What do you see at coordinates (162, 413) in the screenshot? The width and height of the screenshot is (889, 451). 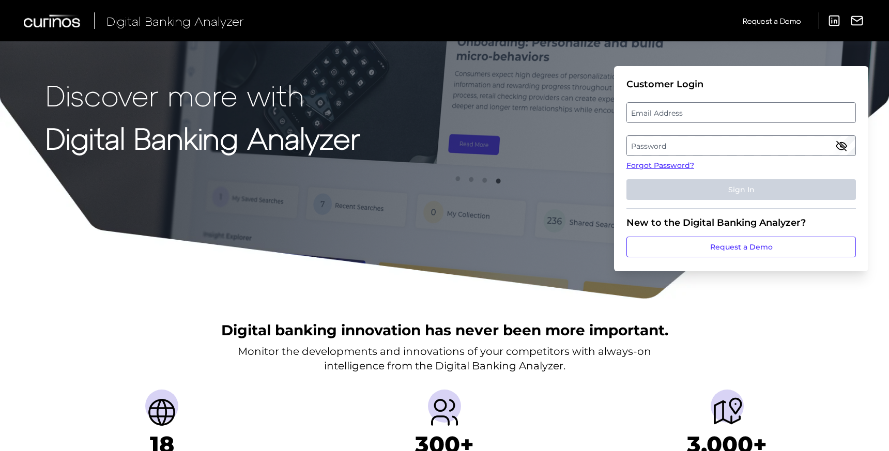 I see `img: Countries` at bounding box center [162, 413].